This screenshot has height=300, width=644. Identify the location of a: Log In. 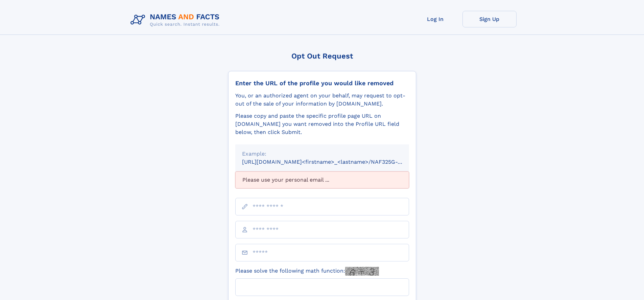
(435, 19).